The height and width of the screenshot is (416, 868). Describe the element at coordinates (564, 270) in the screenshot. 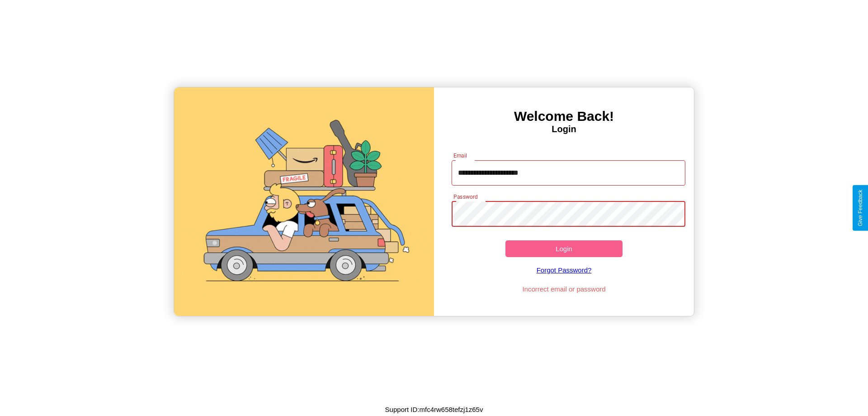

I see `a: Forgot Password?` at that location.